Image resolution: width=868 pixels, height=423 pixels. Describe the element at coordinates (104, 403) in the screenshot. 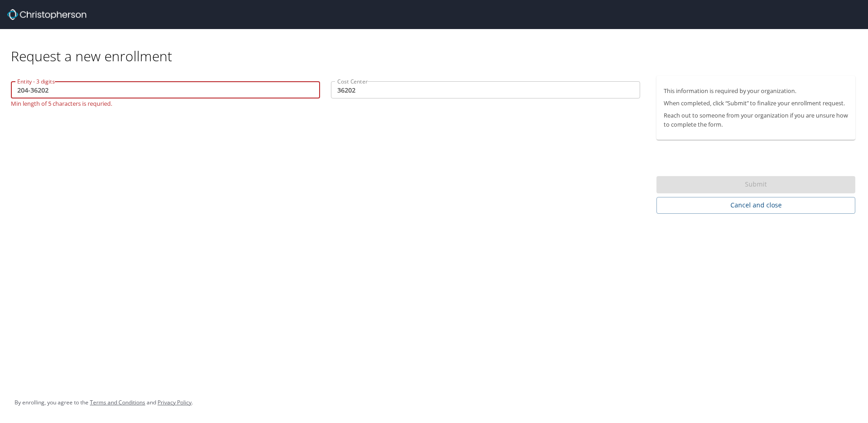

I see `div: By enrolling, you agree to the and .` at that location.